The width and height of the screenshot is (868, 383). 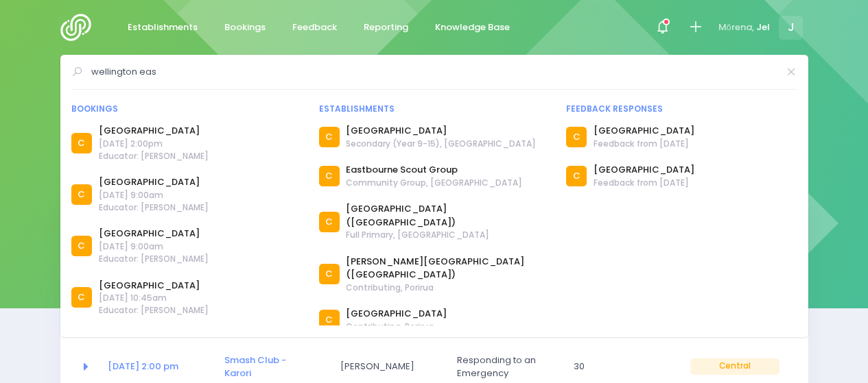 What do you see at coordinates (256, 366) in the screenshot?
I see `a: Smash Club - Karori` at bounding box center [256, 366].